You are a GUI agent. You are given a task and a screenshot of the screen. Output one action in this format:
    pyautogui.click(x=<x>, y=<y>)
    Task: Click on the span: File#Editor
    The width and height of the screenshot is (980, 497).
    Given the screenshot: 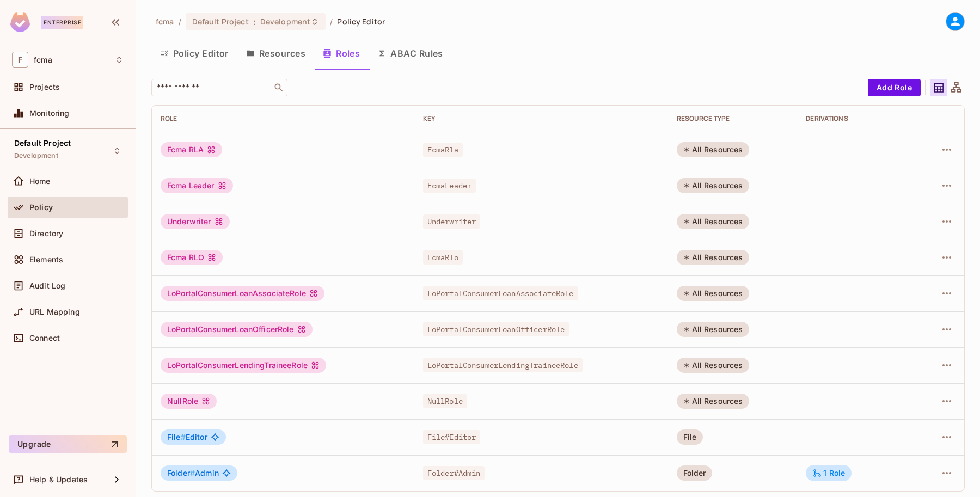 What is the action you would take?
    pyautogui.click(x=451, y=438)
    